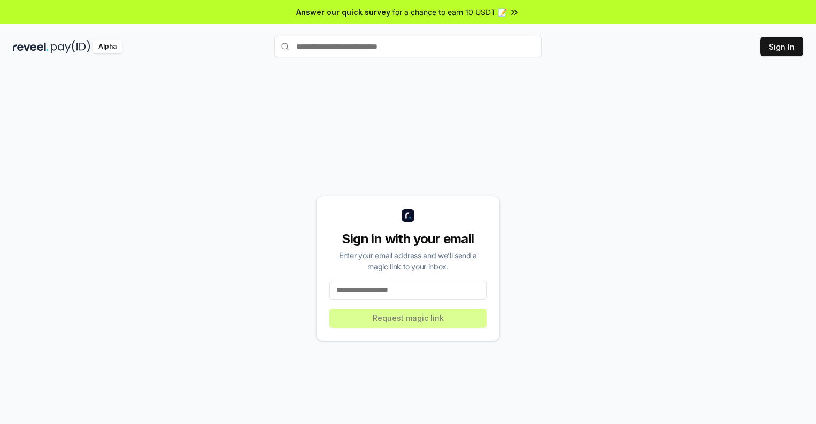  What do you see at coordinates (450, 12) in the screenshot?
I see `span: for a chance to earn 10 USDT 📝` at bounding box center [450, 12].